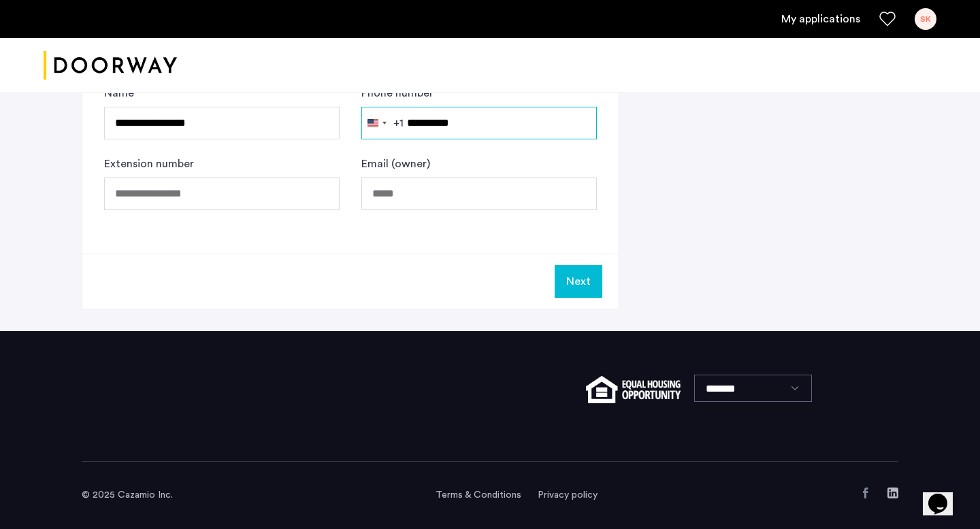 The width and height of the screenshot is (980, 529). I want to click on a: Facebook, so click(865, 493).